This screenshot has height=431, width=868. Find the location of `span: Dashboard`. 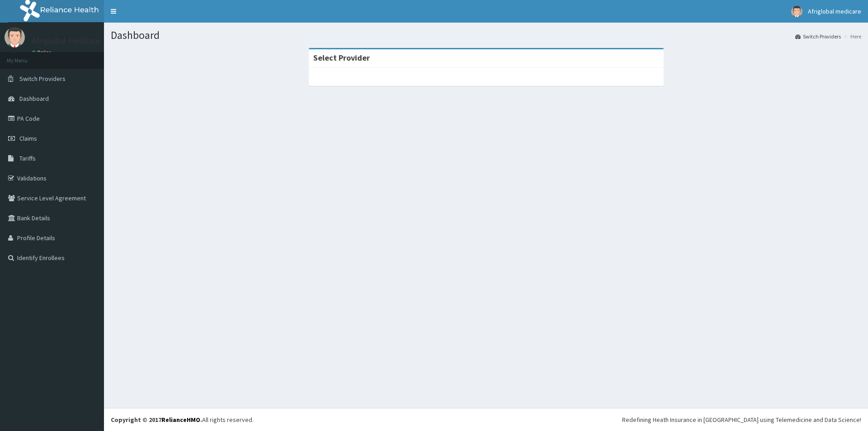

span: Dashboard is located at coordinates (34, 99).